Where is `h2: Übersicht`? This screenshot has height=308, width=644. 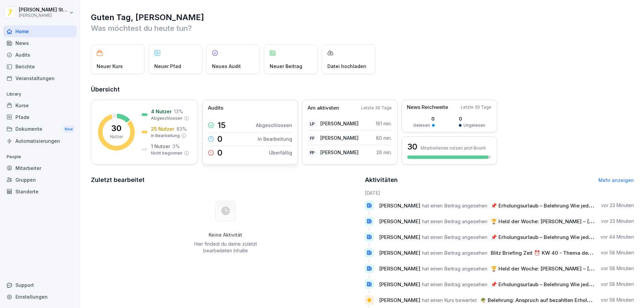 h2: Übersicht is located at coordinates (362, 89).